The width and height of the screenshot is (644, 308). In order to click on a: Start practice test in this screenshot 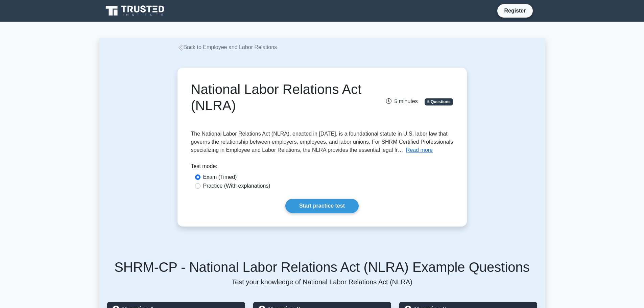, I will do `click(322, 206)`.